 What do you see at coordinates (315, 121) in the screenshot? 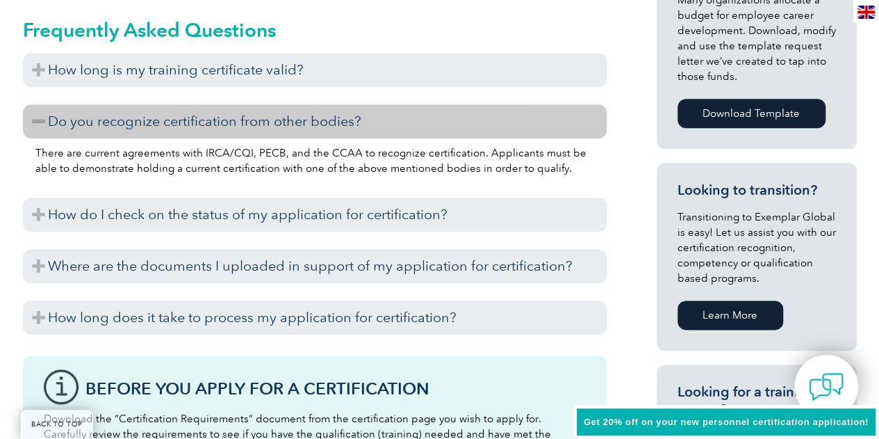
I see `h3: Do you recognize certification from other bodies?` at bounding box center [315, 121].